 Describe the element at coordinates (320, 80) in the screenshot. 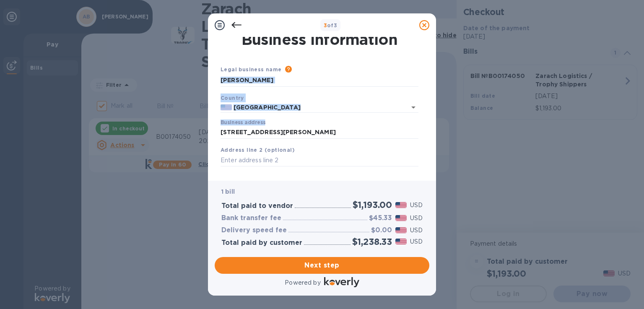

I see `input: Enter legal business name` at that location.